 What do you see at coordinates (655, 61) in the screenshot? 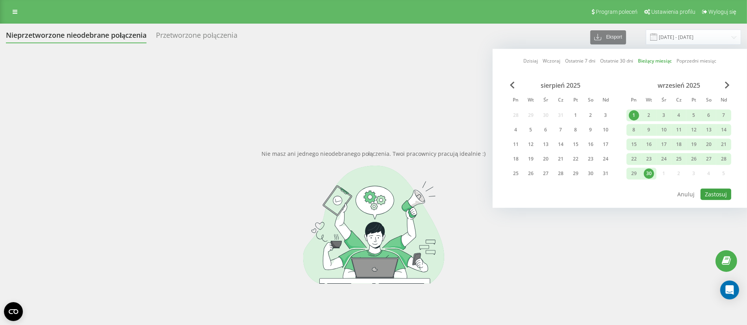
I see `a: Bieżący miesiąc` at bounding box center [655, 61].